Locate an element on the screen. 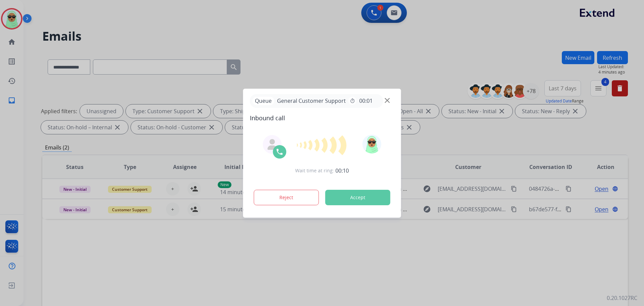 Image resolution: width=644 pixels, height=306 pixels. img: agent-avatar is located at coordinates (273, 145).